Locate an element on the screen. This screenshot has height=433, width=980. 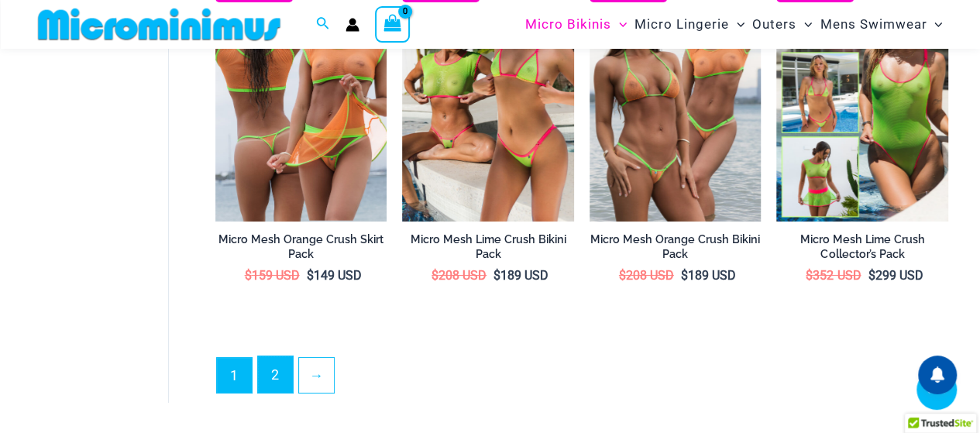
a: Mens SwimwearMenu ToggleMenu Toggle is located at coordinates (881, 24).